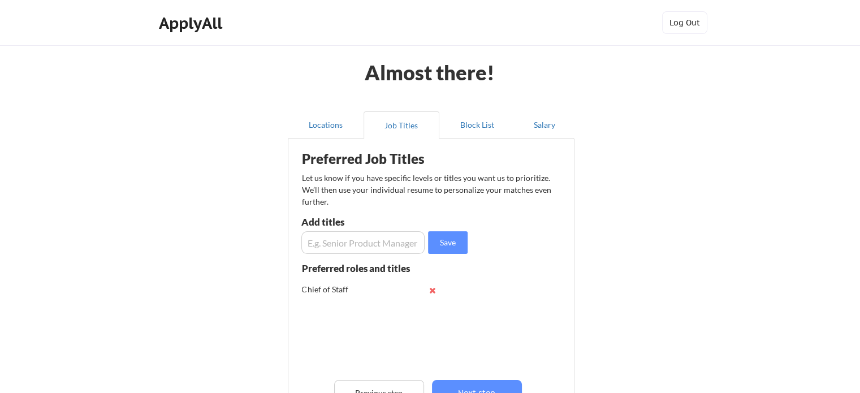 The width and height of the screenshot is (860, 393). Describe the element at coordinates (361, 222) in the screenshot. I see `div: Add titles` at that location.